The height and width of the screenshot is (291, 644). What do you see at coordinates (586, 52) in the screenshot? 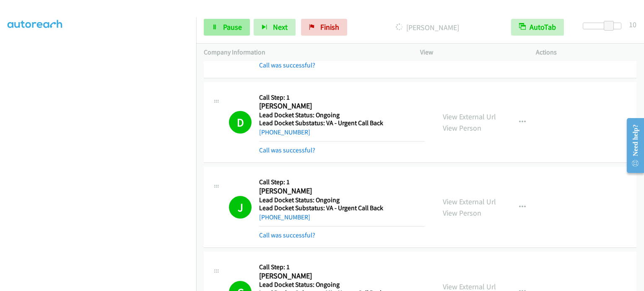
I see `p: Actions` at bounding box center [586, 52].